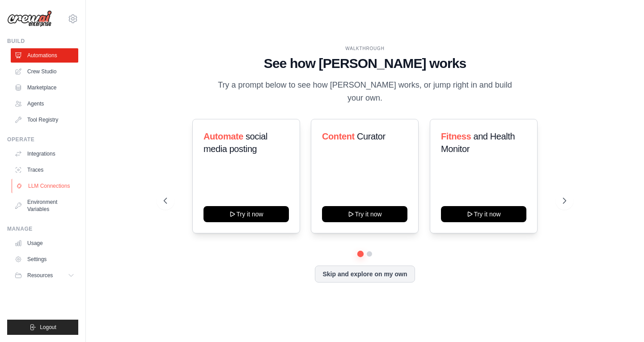 The image size is (644, 342). Describe the element at coordinates (44, 206) in the screenshot. I see `a: Environment Variables` at that location.